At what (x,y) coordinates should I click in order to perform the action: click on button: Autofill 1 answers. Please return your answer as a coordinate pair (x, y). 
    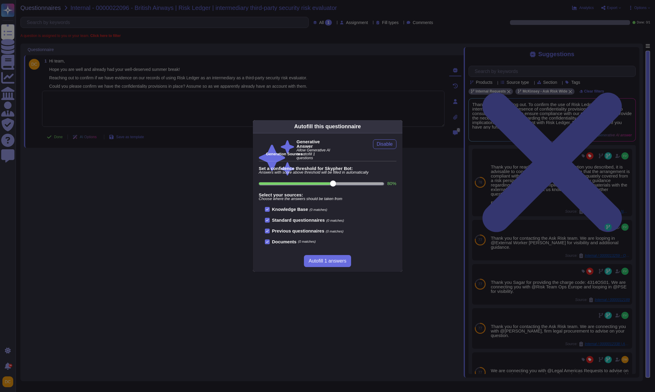
    Looking at the image, I should click on (328, 261).